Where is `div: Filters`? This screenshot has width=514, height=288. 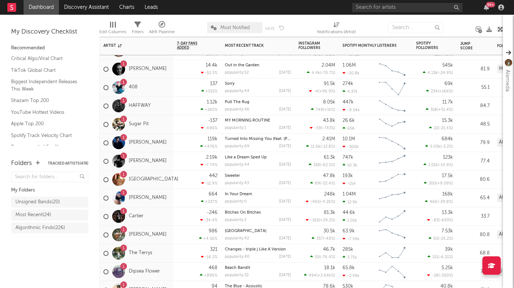 div: Filters is located at coordinates (138, 32).